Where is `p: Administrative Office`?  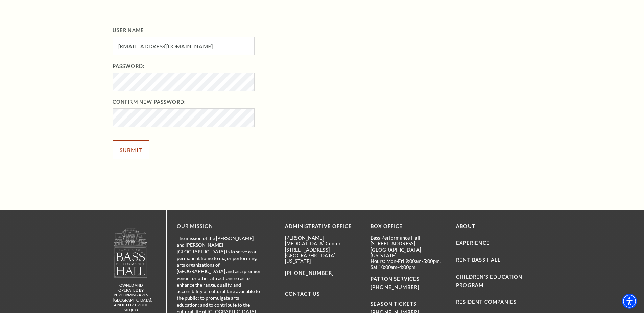 p: Administrative Office is located at coordinates (322, 226).